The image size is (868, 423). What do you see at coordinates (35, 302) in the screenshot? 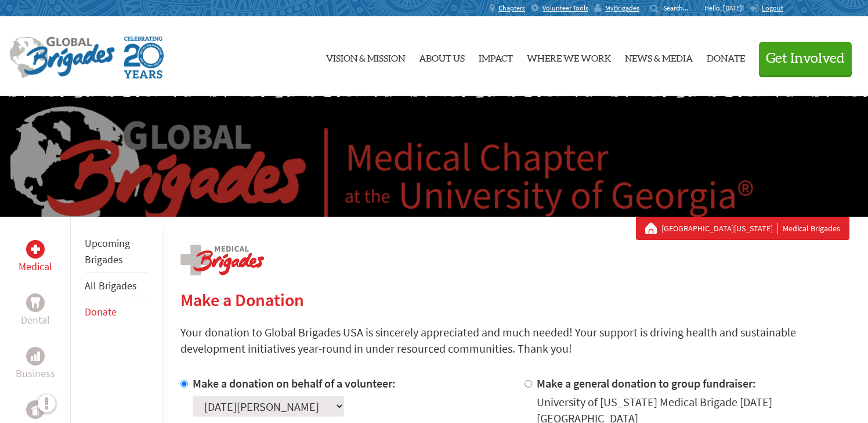
I see `img: Dental` at bounding box center [35, 302].